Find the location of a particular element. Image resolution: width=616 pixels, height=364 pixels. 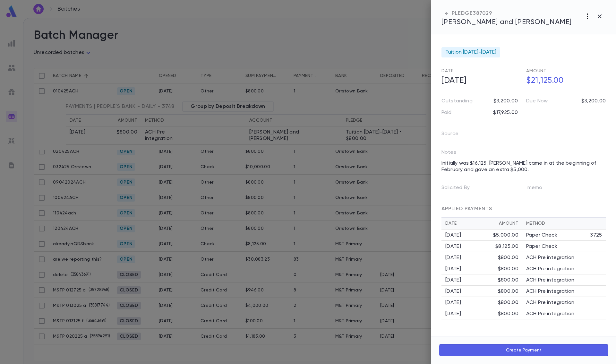

div: Date is located at coordinates (473, 223).